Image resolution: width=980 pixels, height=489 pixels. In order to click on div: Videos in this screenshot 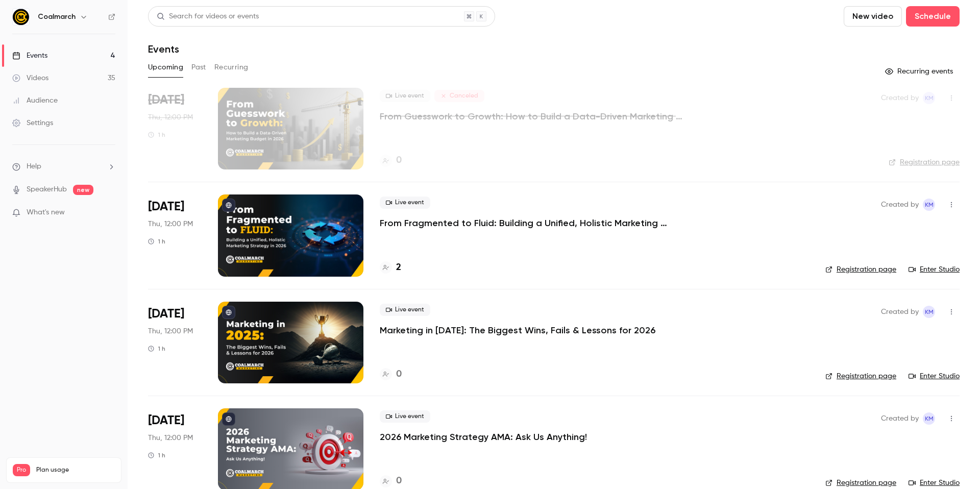, I will do `click(30, 78)`.